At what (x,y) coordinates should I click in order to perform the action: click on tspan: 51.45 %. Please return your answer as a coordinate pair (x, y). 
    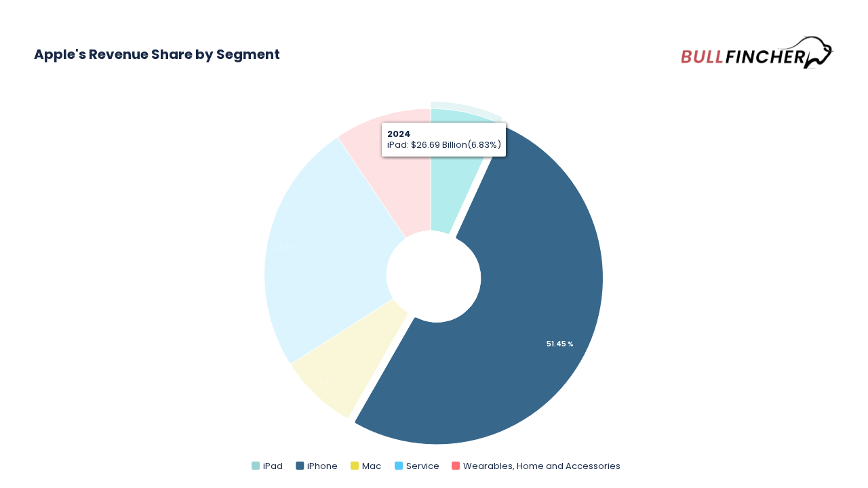
    Looking at the image, I should click on (560, 344).